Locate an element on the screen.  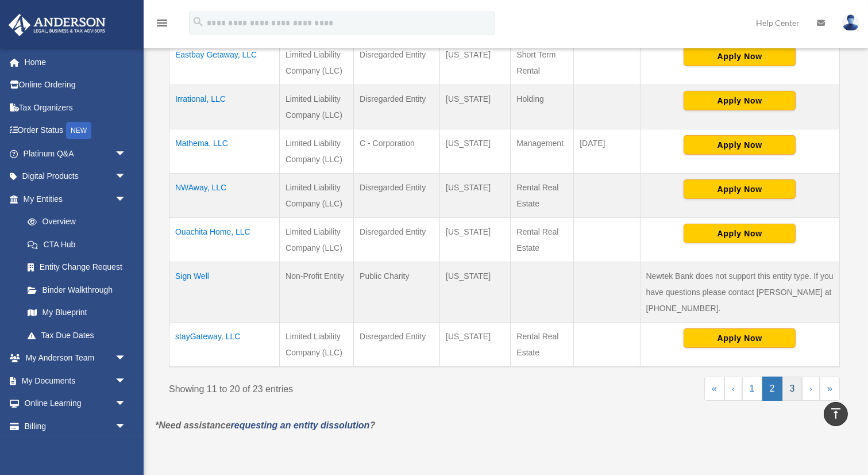
a: My Entitiesarrow_drop_down is located at coordinates (73, 199).